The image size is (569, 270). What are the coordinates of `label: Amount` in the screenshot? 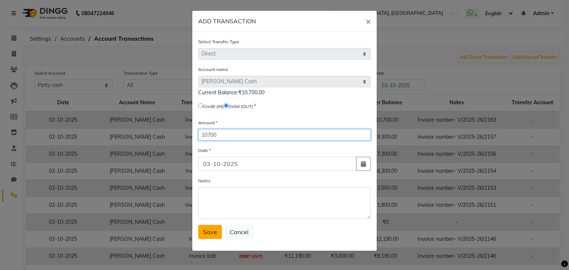 It's located at (208, 123).